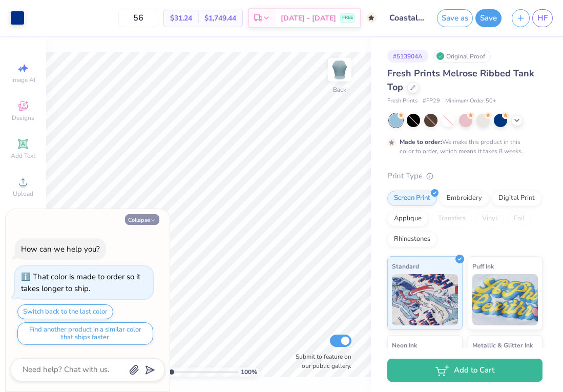  I want to click on span: Neon Ink, so click(404, 344).